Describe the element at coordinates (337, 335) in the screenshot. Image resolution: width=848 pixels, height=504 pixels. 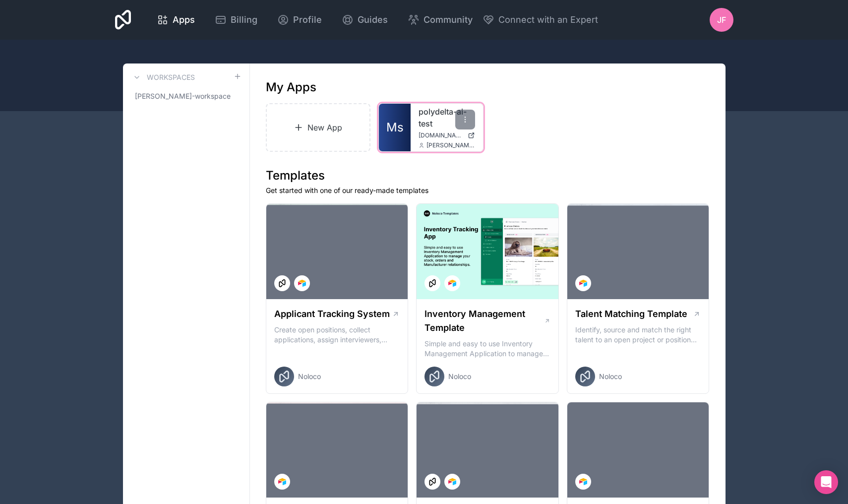
I see `p: Create open positions, collect applications, assign interviewers, centralise candidate feedback a...` at that location.